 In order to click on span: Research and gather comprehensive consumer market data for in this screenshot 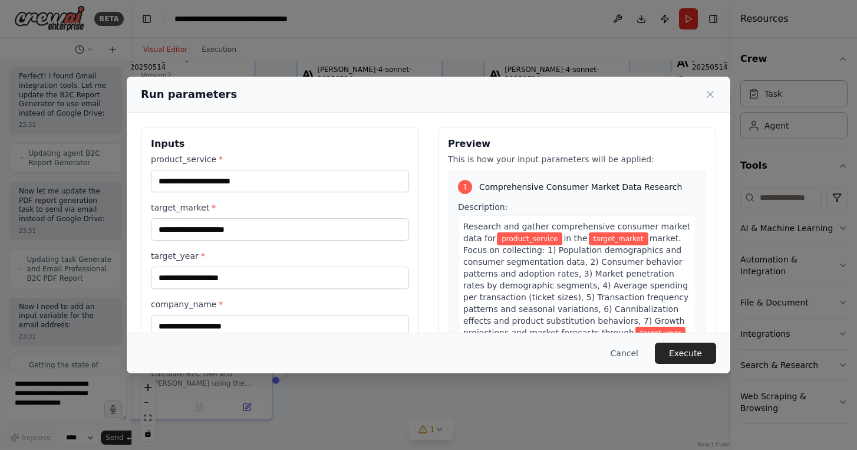, I will do `click(576, 232)`.